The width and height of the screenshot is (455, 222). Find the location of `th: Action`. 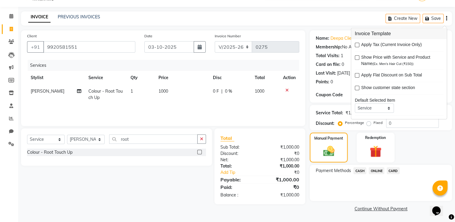

th: Action is located at coordinates (289, 78).